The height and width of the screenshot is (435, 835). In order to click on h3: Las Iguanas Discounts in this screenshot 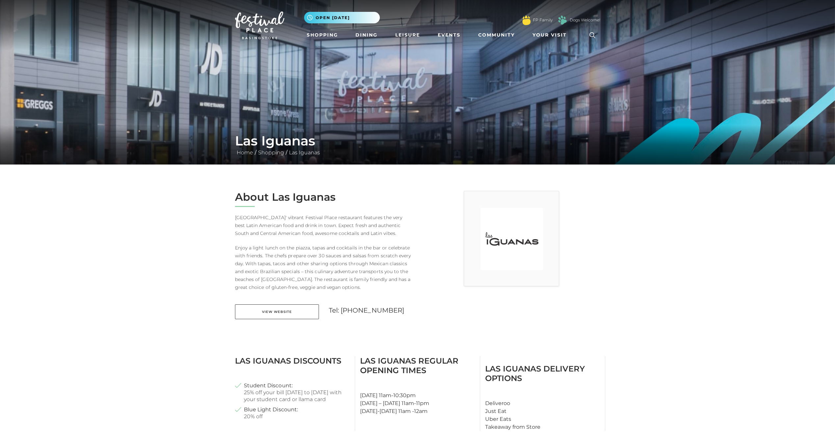, I will do `click(292, 361)`.